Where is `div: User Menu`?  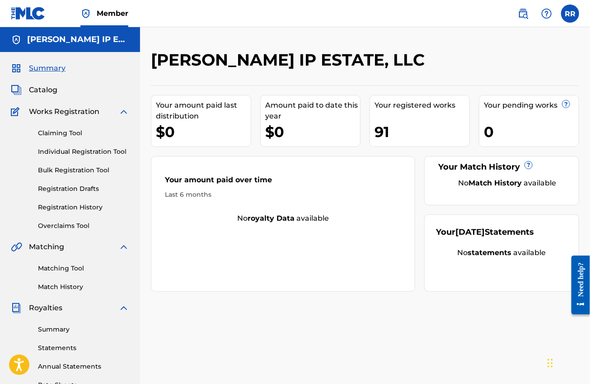
div: User Menu is located at coordinates (571, 14).